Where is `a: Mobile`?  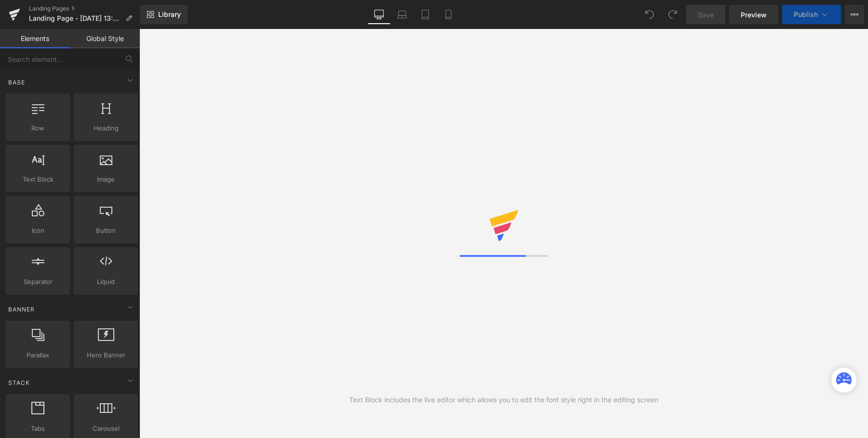
a: Mobile is located at coordinates (449, 15).